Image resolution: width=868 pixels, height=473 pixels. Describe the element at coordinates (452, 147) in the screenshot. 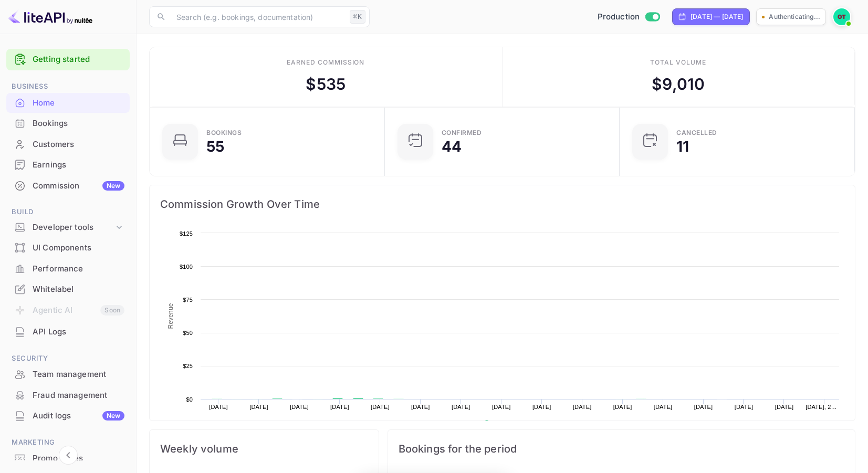

I see `div: 44` at that location.